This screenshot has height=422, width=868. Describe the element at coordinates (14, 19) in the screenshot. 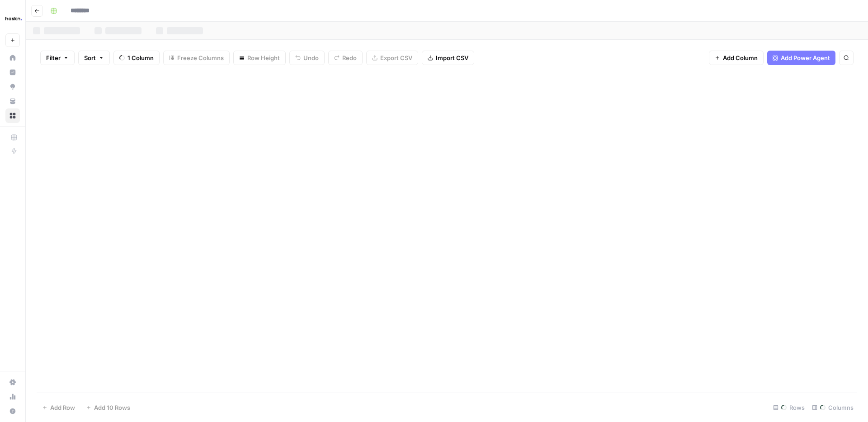

I see `img: Haskn Logo` at that location.